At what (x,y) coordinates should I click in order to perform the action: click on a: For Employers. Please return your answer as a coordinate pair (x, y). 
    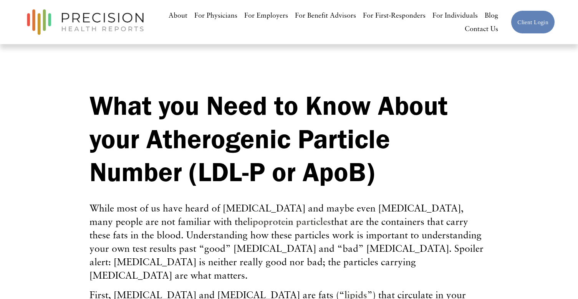
    Looking at the image, I should click on (266, 15).